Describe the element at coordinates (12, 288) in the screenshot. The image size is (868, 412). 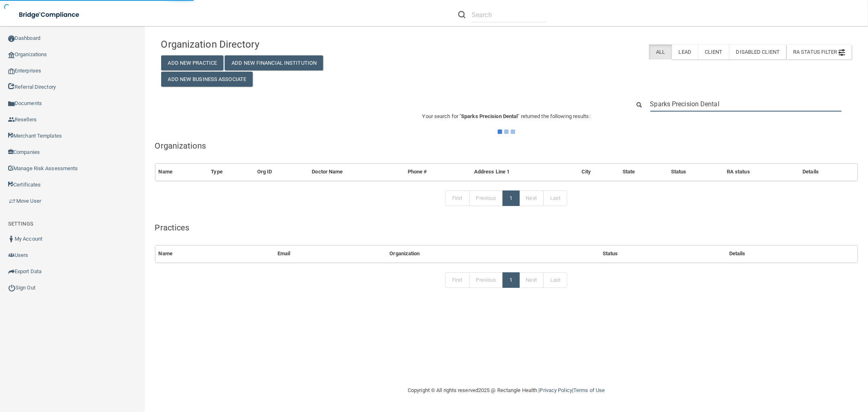
I see `img: ic_power_dark.7ecde6b1.png` at that location.